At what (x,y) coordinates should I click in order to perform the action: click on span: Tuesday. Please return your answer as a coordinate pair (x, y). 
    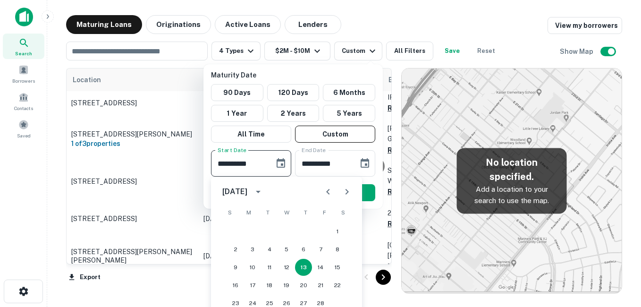
    Looking at the image, I should click on (268, 212).